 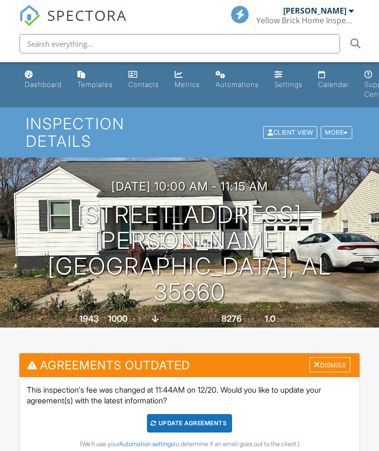 I want to click on div: Update Agreements, so click(x=189, y=423).